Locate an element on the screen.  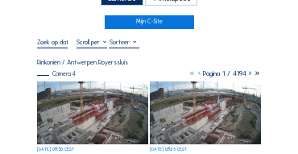
span: Pagina 1 / 4194 is located at coordinates (225, 73).